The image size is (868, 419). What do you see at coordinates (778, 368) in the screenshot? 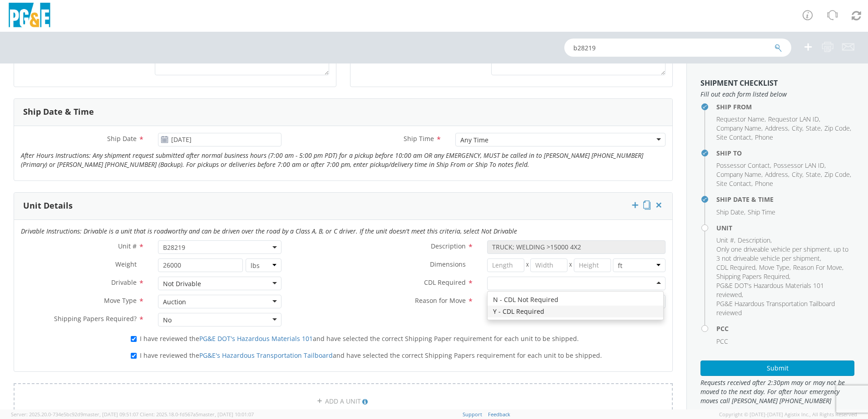
I see `button: Submit` at bounding box center [778, 368].